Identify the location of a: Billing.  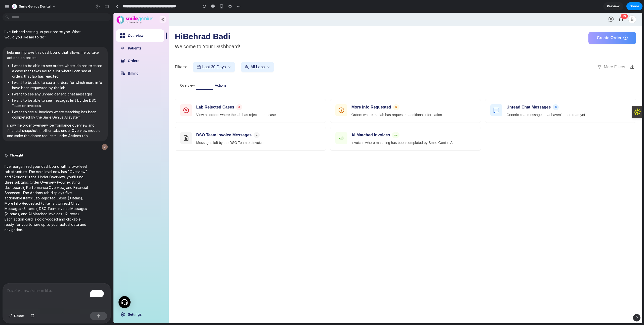
(20, 61).